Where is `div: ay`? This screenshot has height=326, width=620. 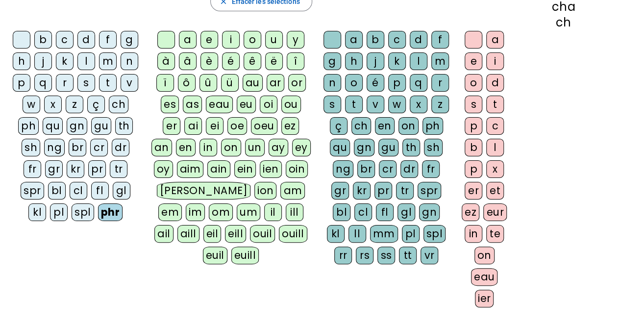 div: ay is located at coordinates (278, 148).